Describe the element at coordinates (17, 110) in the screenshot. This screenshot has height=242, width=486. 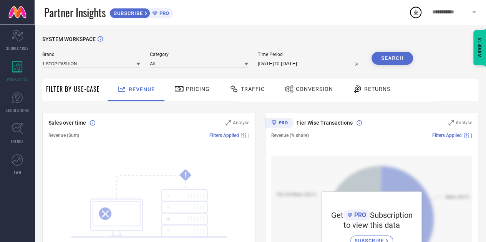
I see `span: SUGGESTIONS` at that location.